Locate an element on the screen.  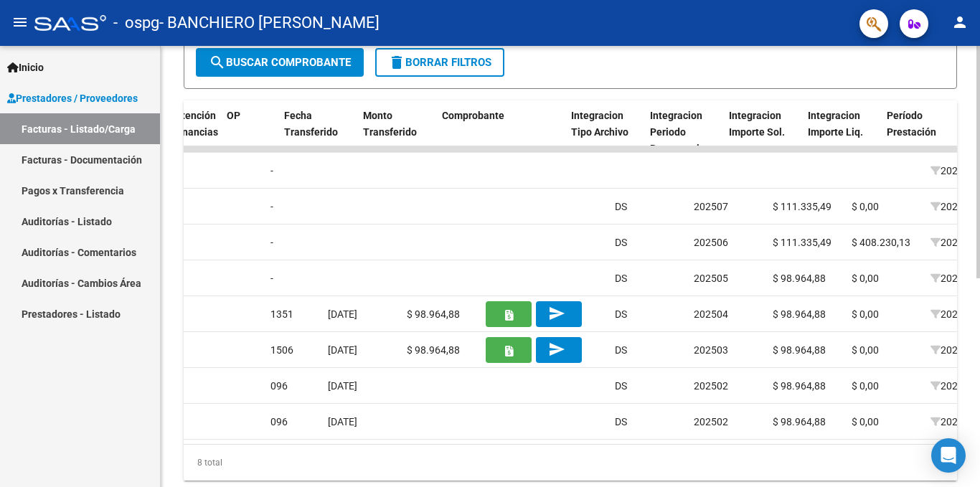
datatable-header-cell: OP is located at coordinates (250, 132).